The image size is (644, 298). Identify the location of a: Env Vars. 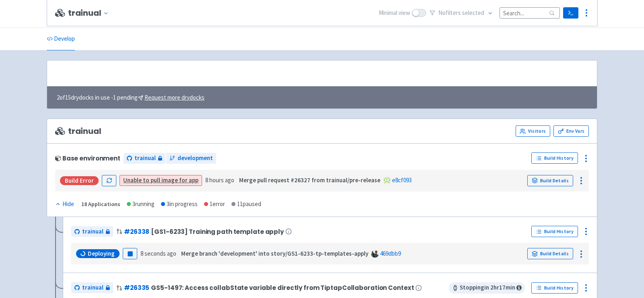
(571, 131).